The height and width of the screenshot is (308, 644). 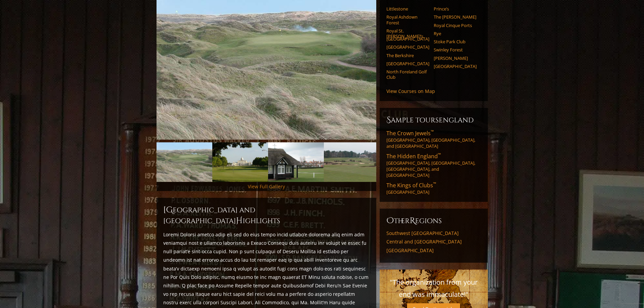 I want to click on span: The Kings of Clubs, so click(x=411, y=185).